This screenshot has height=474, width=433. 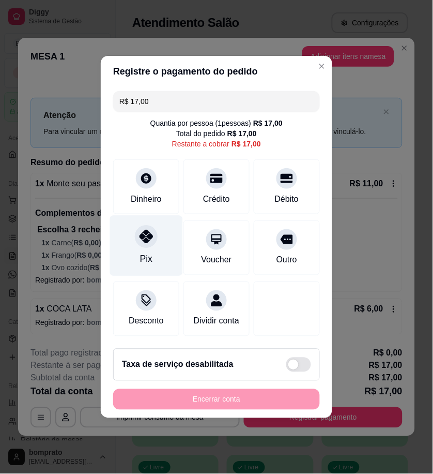 What do you see at coordinates (322, 66) in the screenshot?
I see `button: Close` at bounding box center [322, 66].